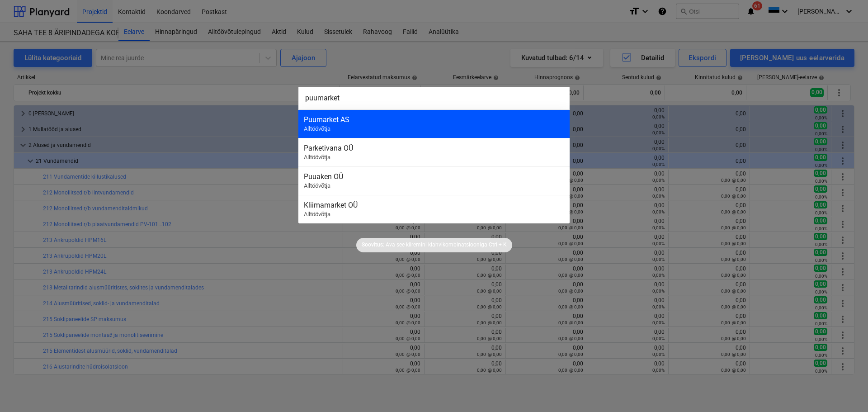  What do you see at coordinates (373, 244) in the screenshot?
I see `p: Soovitus:` at bounding box center [373, 244].